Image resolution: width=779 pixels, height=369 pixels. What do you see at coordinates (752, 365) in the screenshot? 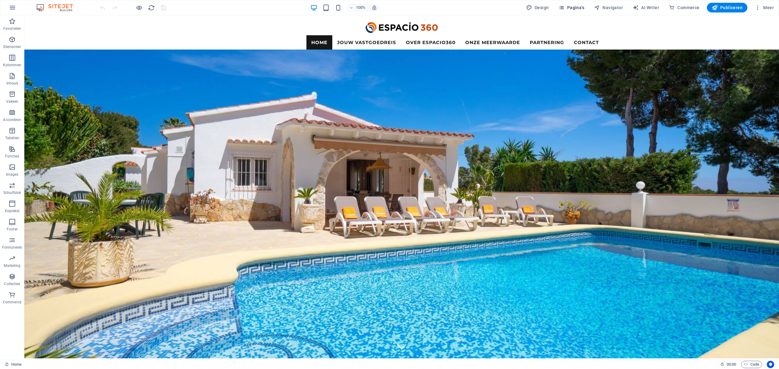
I see `span: Code` at bounding box center [752, 365].